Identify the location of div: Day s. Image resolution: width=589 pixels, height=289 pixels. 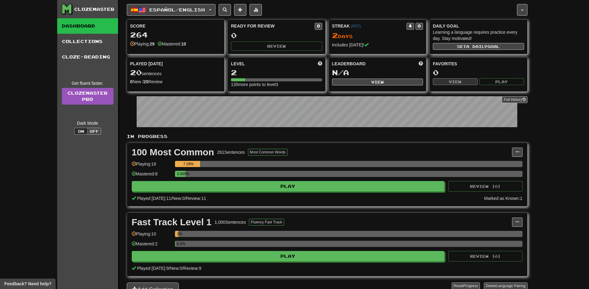
(378, 36).